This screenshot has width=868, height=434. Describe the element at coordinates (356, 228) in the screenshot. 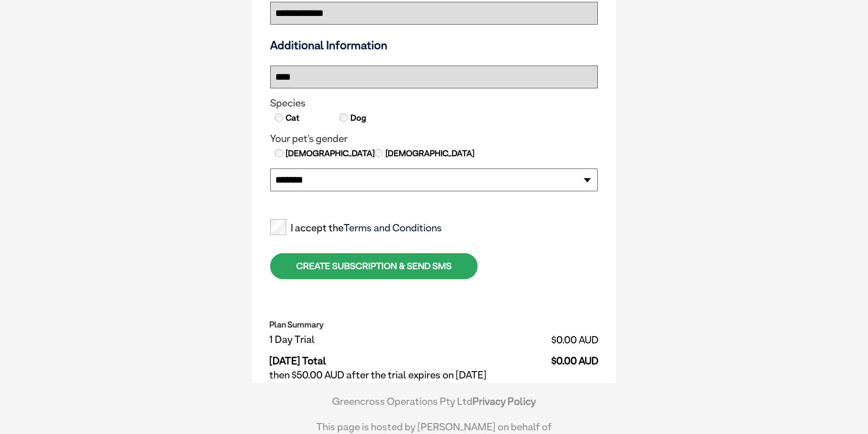

I see `label: I accept the` at that location.